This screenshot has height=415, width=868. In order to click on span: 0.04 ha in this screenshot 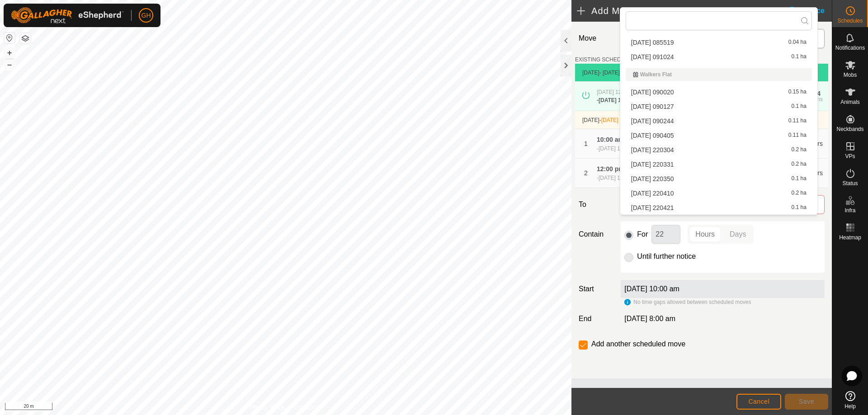, I will do `click(798, 42)`.